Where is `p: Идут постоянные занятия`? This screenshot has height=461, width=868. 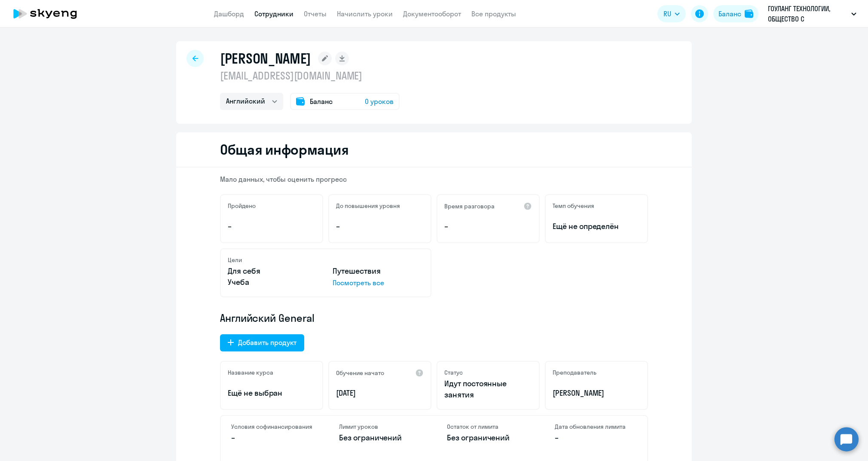 p: Идут постоянные занятия is located at coordinates (489, 389).